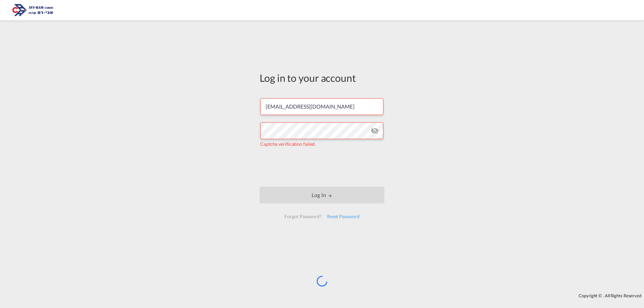 The width and height of the screenshot is (644, 308). I want to click on span: Captcha verification failed., so click(287, 144).